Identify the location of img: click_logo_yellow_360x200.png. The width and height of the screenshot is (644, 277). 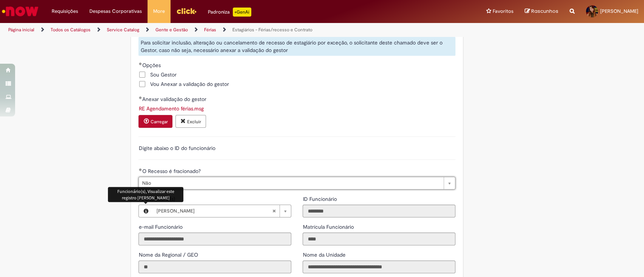
(186, 11).